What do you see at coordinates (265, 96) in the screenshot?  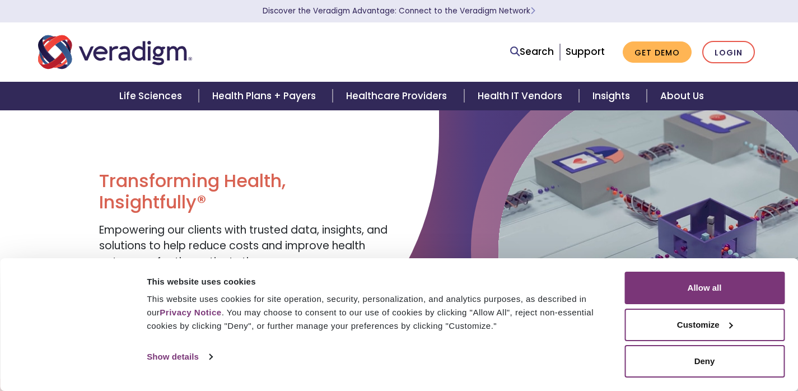 I see `a: Health Plans + Payers` at bounding box center [265, 96].